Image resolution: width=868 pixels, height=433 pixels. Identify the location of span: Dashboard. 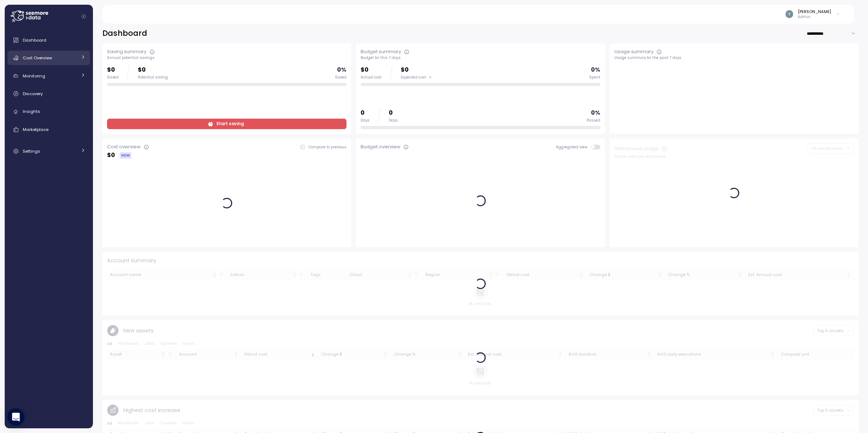
(35, 40).